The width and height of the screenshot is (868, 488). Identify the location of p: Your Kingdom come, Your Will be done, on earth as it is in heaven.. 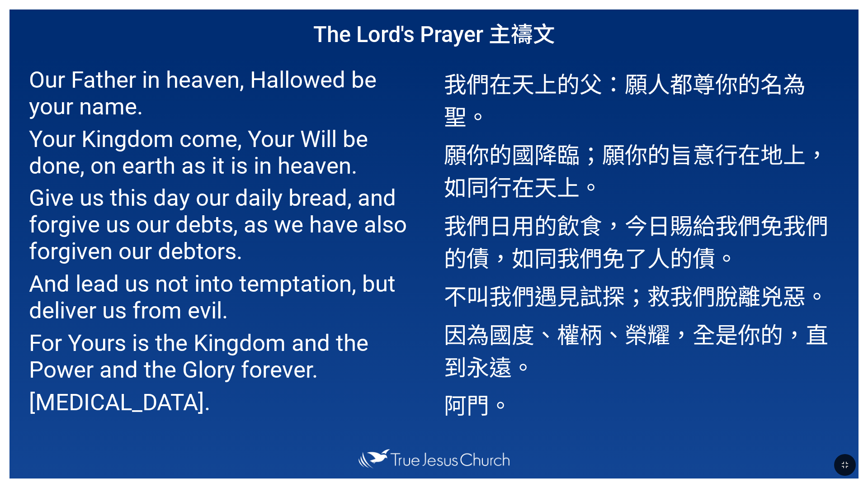
(227, 152).